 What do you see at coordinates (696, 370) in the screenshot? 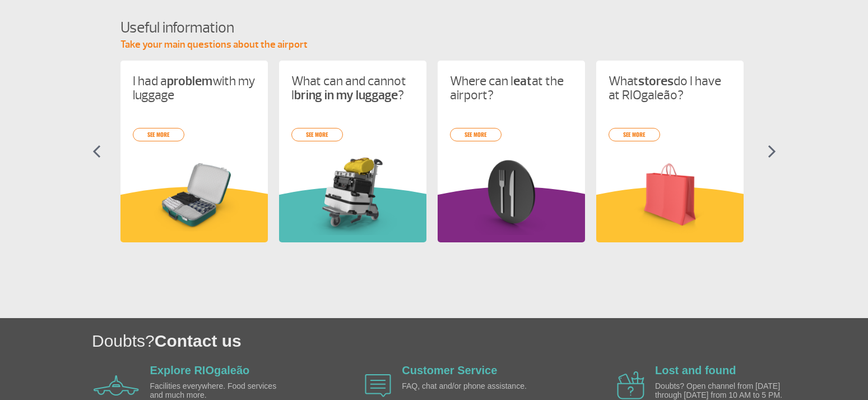
I see `a: Lost and found` at bounding box center [696, 370].